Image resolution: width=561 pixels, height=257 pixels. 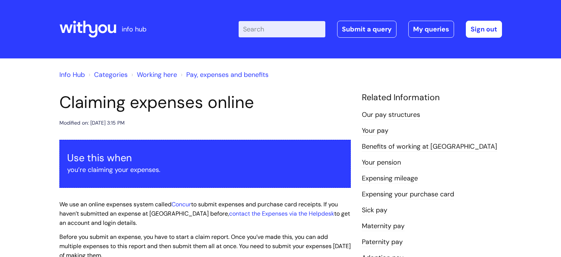 I want to click on a: Sick pay, so click(x=375, y=210).